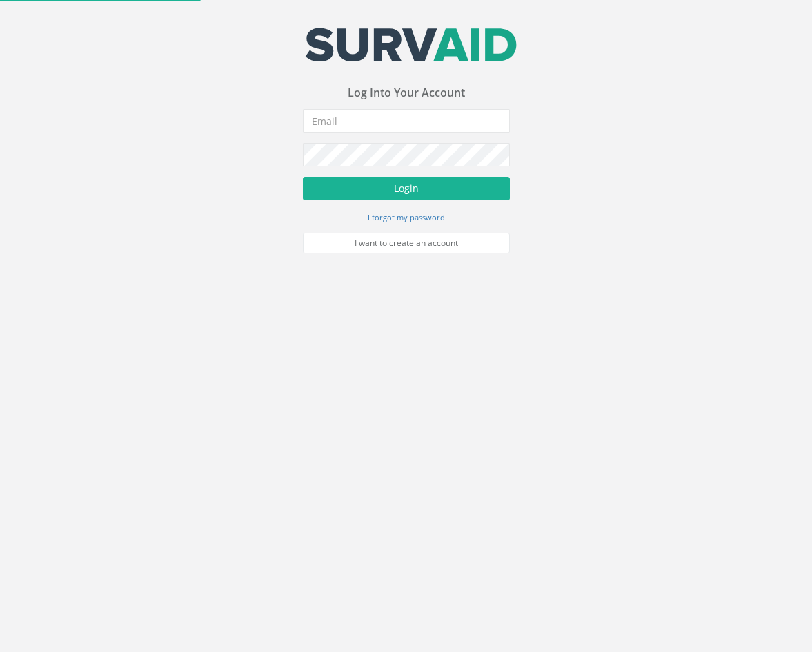 The height and width of the screenshot is (652, 812). I want to click on input: Email, so click(407, 121).